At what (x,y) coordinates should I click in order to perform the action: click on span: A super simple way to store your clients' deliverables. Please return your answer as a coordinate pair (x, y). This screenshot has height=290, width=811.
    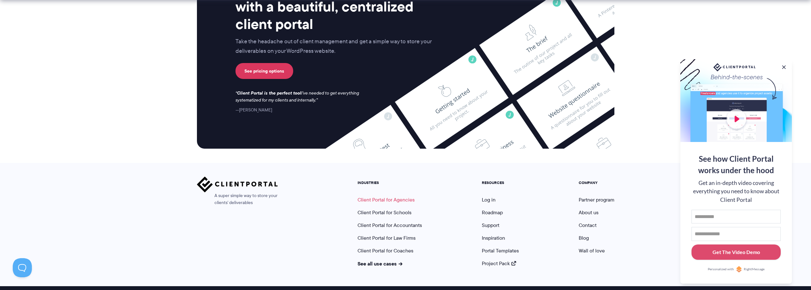
    Looking at the image, I should click on (238, 200).